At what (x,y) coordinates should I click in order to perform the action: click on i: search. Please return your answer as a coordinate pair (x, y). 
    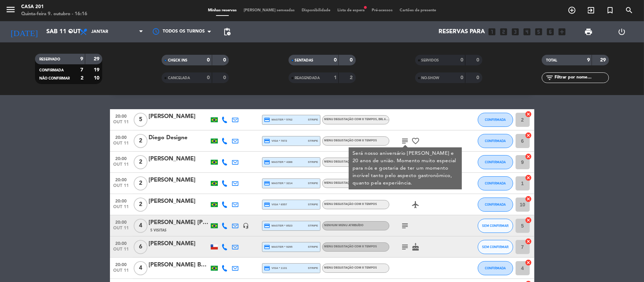
    Looking at the image, I should click on (629, 10).